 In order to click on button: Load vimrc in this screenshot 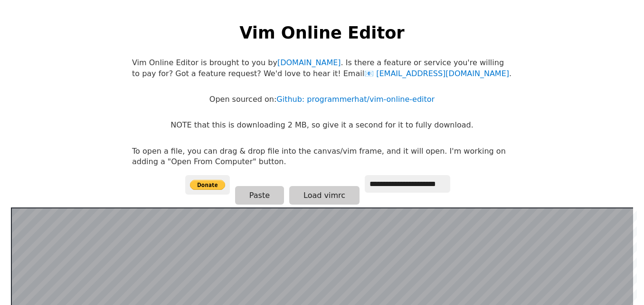, I will do `click(324, 195)`.